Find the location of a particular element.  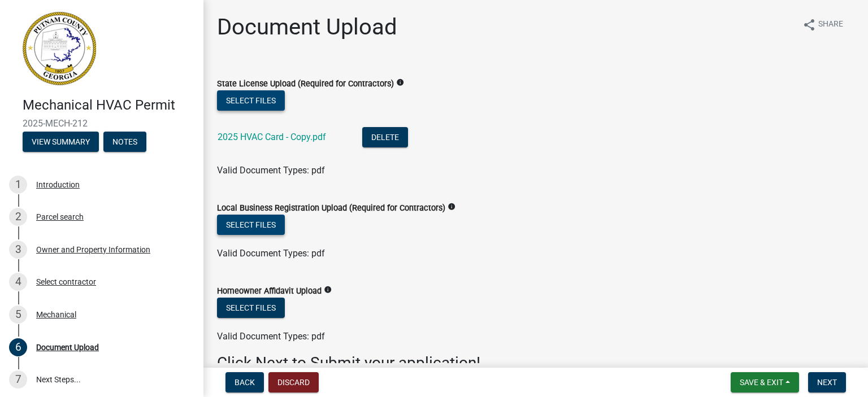

button: shareShare is located at coordinates (822, 24).